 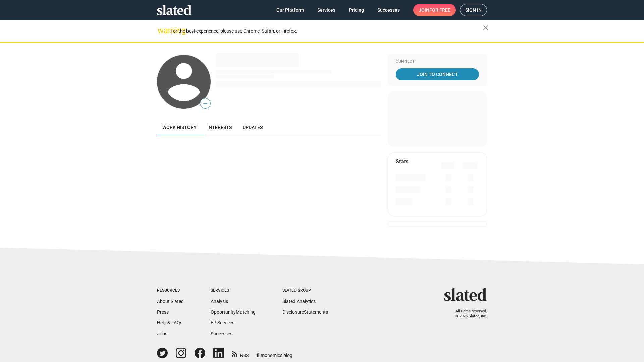 What do you see at coordinates (299, 301) in the screenshot?
I see `a: Slated Analytics` at bounding box center [299, 301].